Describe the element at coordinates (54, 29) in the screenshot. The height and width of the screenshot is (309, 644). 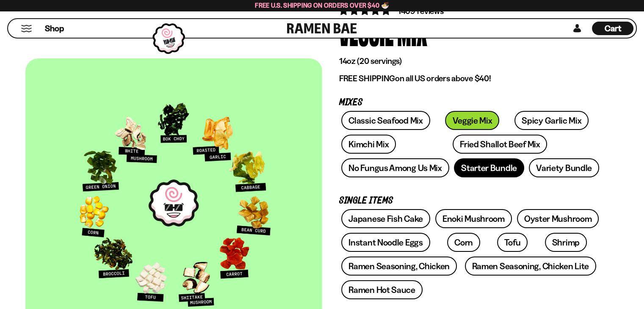
I see `span: Shop` at that location.